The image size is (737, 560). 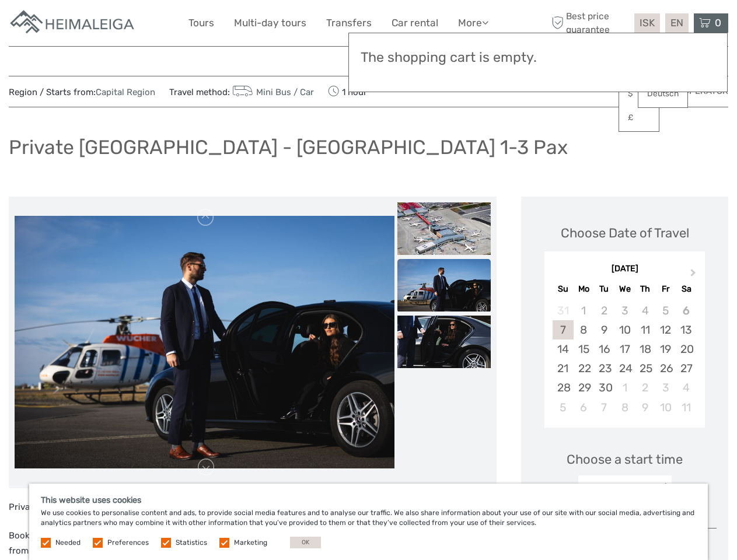 I want to click on div: Choose Thursday, September 18th, 2025, so click(x=645, y=348).